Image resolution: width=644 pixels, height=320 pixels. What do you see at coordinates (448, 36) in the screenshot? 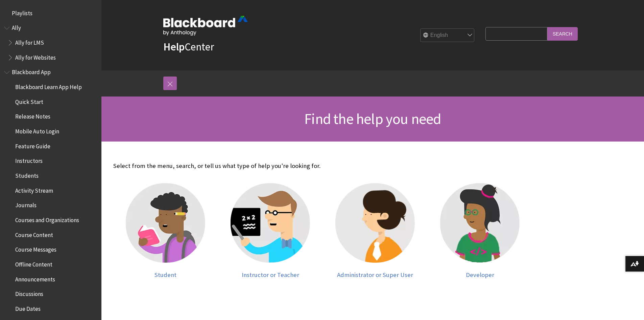
I see `select: Site Language Selector` at bounding box center [448, 36].